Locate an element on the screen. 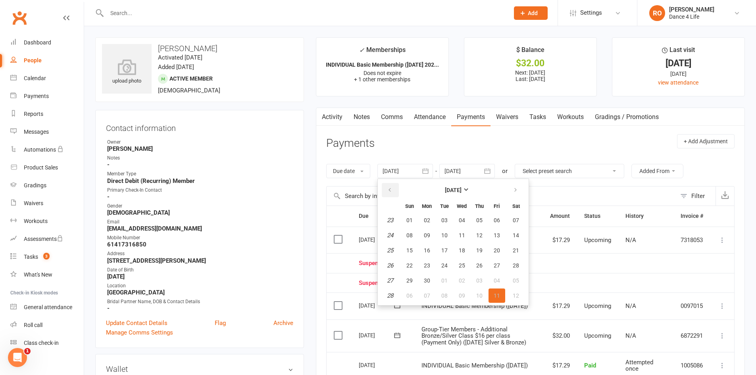 This screenshot has width=756, height=375. span: Upcoming is located at coordinates (597, 306).